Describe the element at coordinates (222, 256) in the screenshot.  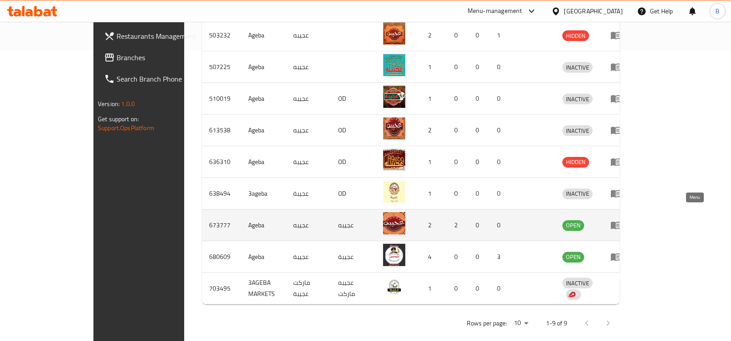
I see `td: 680609` at that location.